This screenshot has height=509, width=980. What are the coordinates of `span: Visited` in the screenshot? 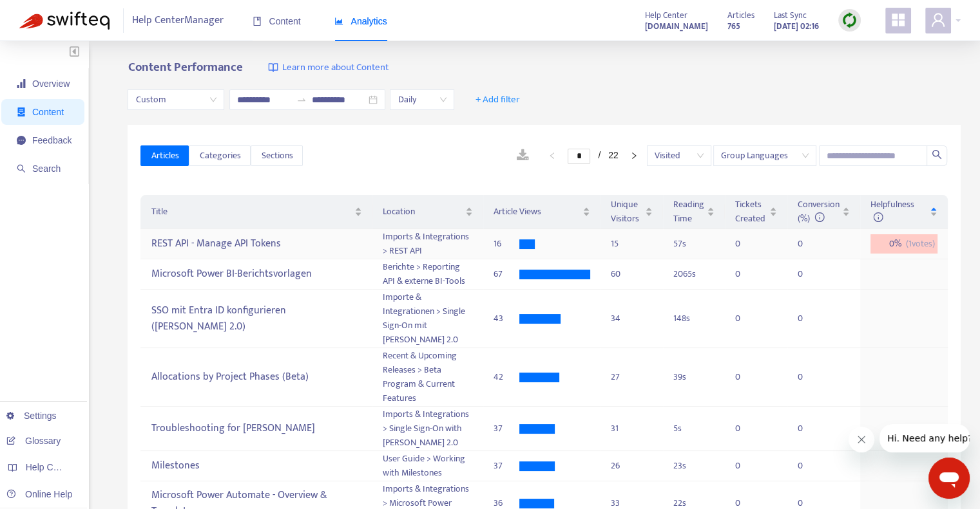 It's located at (679, 155).